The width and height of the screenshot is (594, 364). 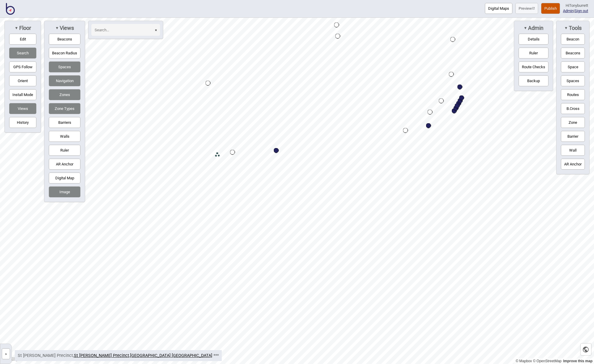 What do you see at coordinates (65, 53) in the screenshot?
I see `button: Beacon Radius` at bounding box center [65, 53].